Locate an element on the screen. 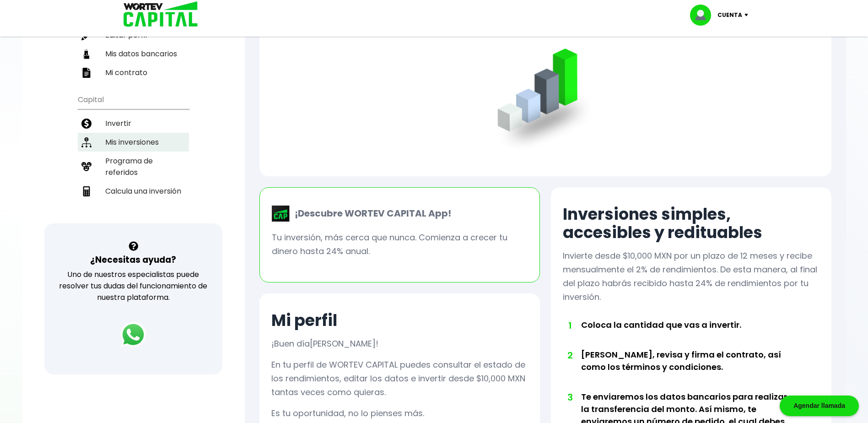  span: 2 is located at coordinates (569, 355).